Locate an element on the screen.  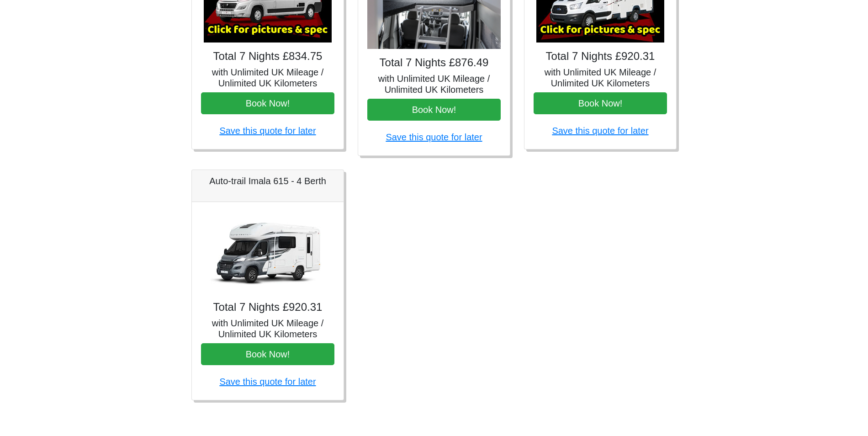
h4: Total 7 Nights £834.75 is located at coordinates (268, 56).